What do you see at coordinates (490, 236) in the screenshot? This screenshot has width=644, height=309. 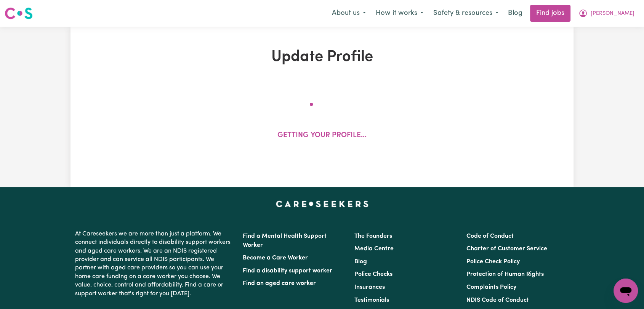 I see `a: Code of Conduct` at bounding box center [490, 236].